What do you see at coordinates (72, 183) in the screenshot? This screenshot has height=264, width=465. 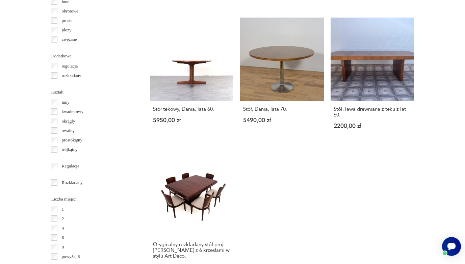 I see `p: Rozkładany` at bounding box center [72, 183].